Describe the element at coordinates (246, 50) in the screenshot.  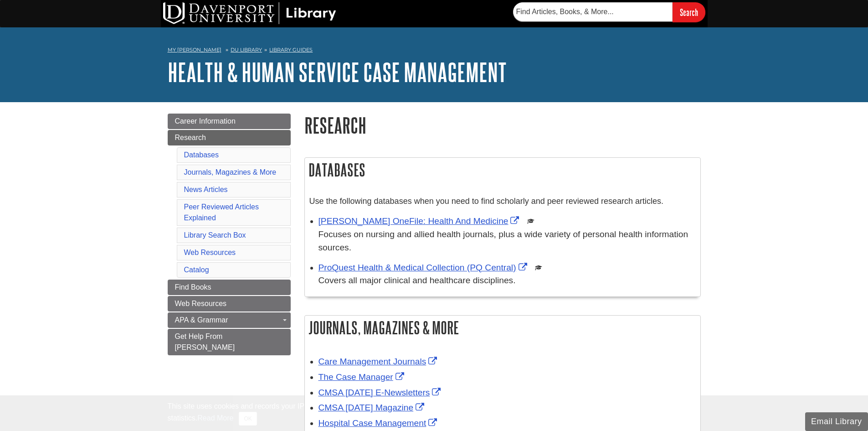
I see `a: DU Library` at that location.